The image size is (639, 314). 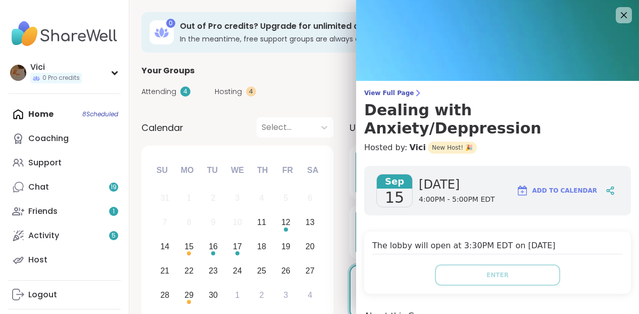 I want to click on div: Choose Saturday, October 4th, 2025, so click(x=310, y=295).